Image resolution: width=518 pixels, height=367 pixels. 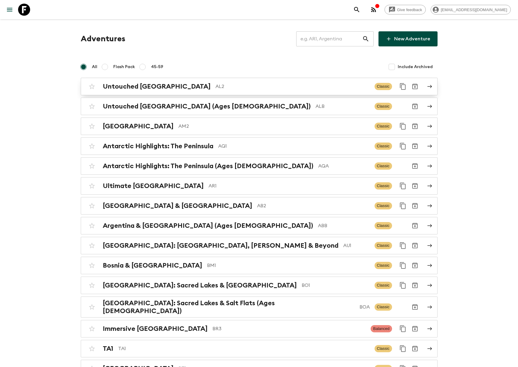 I want to click on span: Balanced, so click(x=381, y=329).